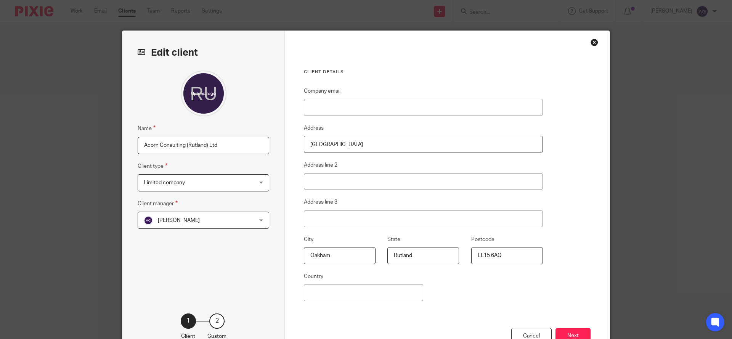 This screenshot has width=732, height=339. Describe the element at coordinates (314, 128) in the screenshot. I see `label: Address` at that location.